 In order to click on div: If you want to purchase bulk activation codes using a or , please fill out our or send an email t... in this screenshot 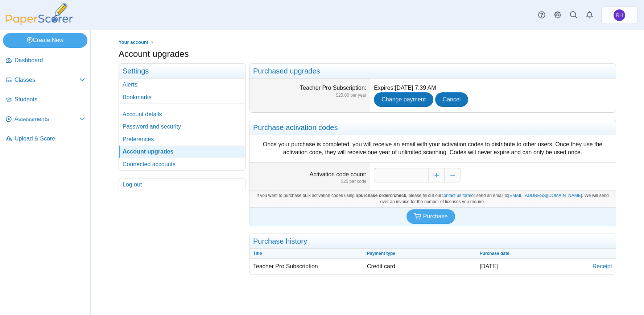, I will do `click(433, 198)`.